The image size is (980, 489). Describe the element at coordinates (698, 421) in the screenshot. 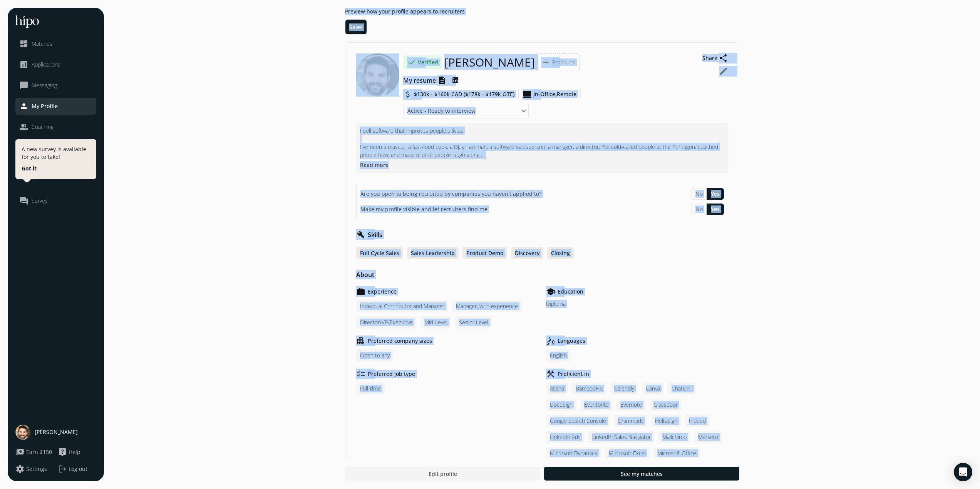

I see `div: Indeed` at that location.